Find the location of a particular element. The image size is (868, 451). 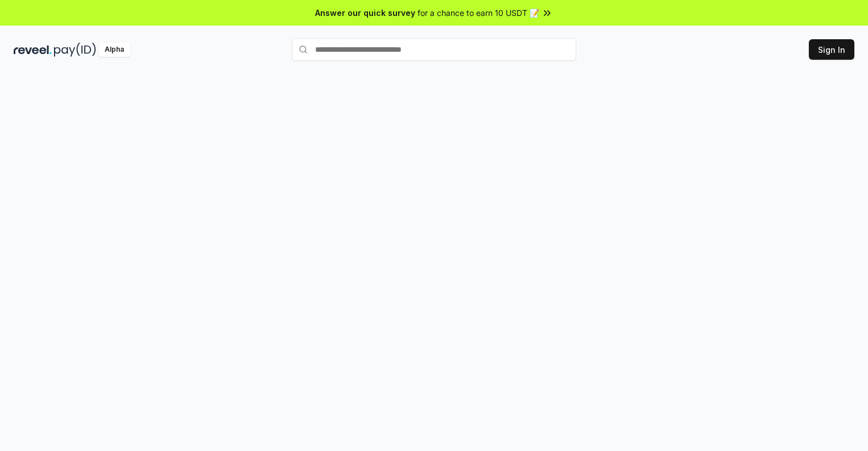

button: Sign In is located at coordinates (832, 49).